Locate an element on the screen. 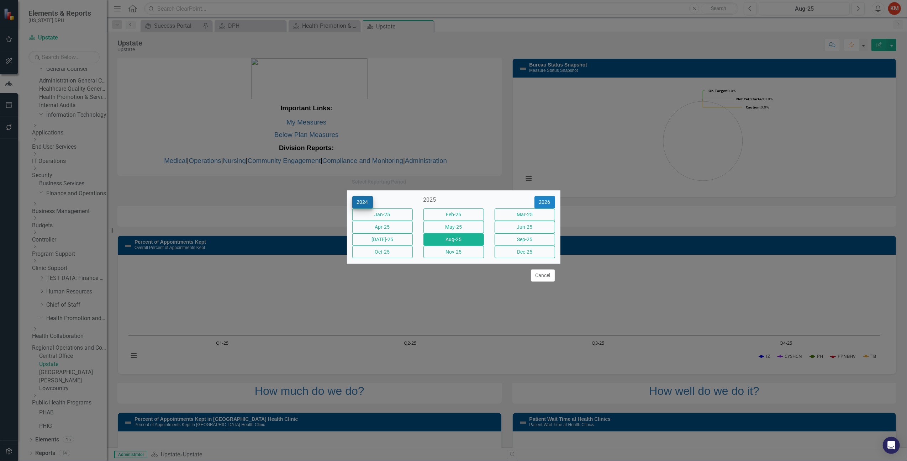 The height and width of the screenshot is (461, 907). button: Feb-25 is located at coordinates (453, 214).